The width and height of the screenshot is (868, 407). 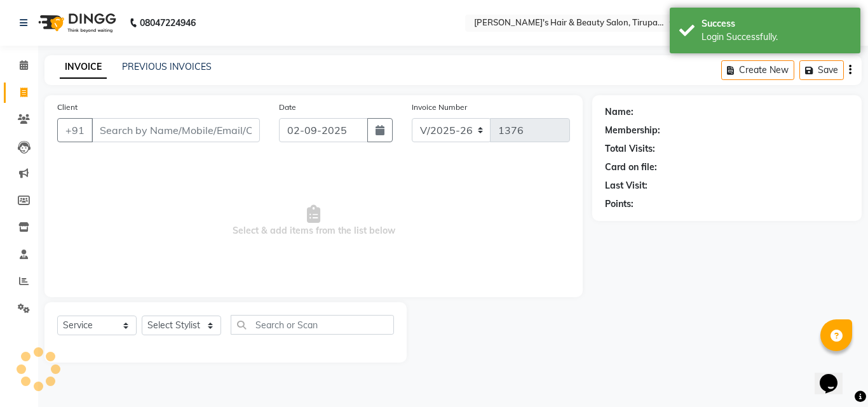 I want to click on div: Membership:, so click(x=632, y=130).